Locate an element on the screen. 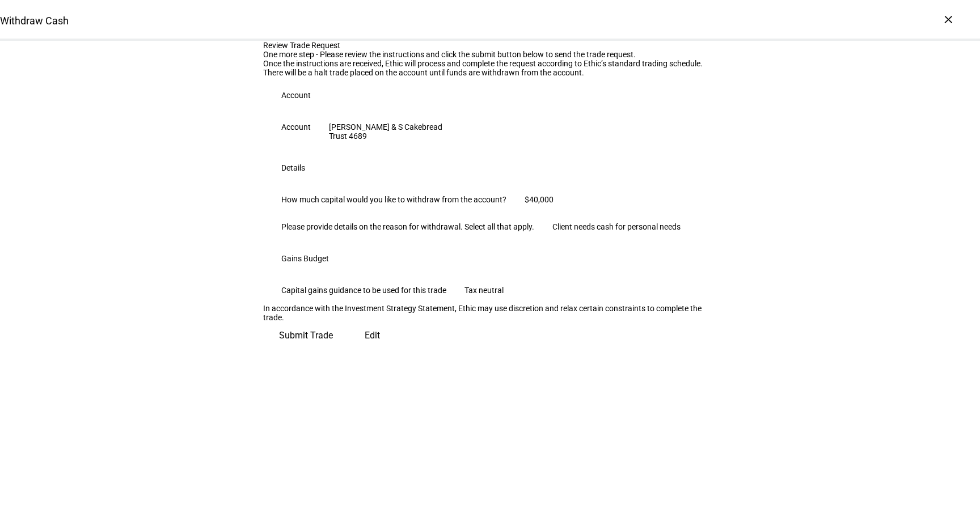 The width and height of the screenshot is (980, 513). div: Gains Budget is located at coordinates (305, 259).